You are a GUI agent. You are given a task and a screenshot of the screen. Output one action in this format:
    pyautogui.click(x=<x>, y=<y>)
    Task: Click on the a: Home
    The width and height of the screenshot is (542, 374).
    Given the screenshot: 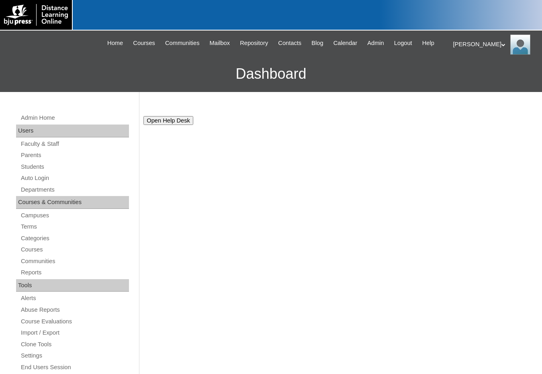 What is the action you would take?
    pyautogui.click(x=115, y=43)
    